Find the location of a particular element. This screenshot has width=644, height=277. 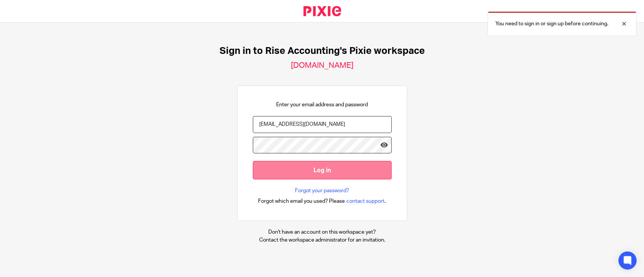

p: You need to sign in or sign up before continuing. is located at coordinates (551, 24).